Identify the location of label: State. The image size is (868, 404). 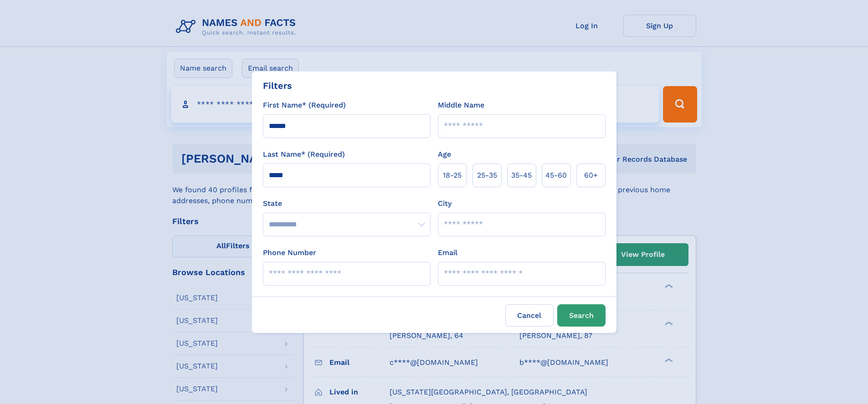
(346, 203).